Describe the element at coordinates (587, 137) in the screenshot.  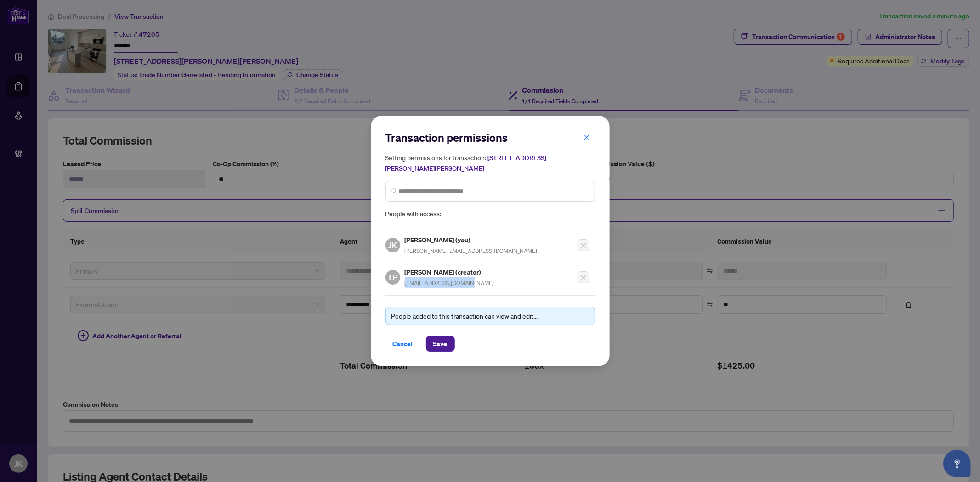
I see `span: close` at that location.